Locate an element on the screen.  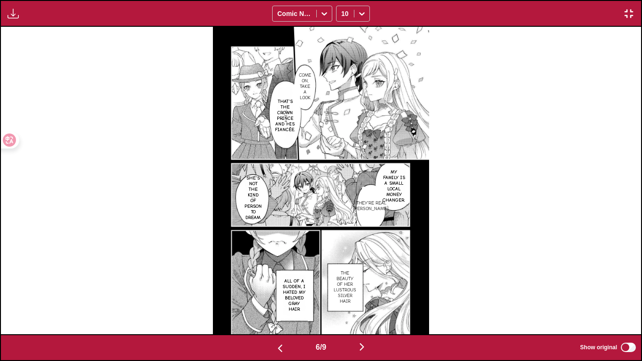
img: Previous page is located at coordinates (280, 348).